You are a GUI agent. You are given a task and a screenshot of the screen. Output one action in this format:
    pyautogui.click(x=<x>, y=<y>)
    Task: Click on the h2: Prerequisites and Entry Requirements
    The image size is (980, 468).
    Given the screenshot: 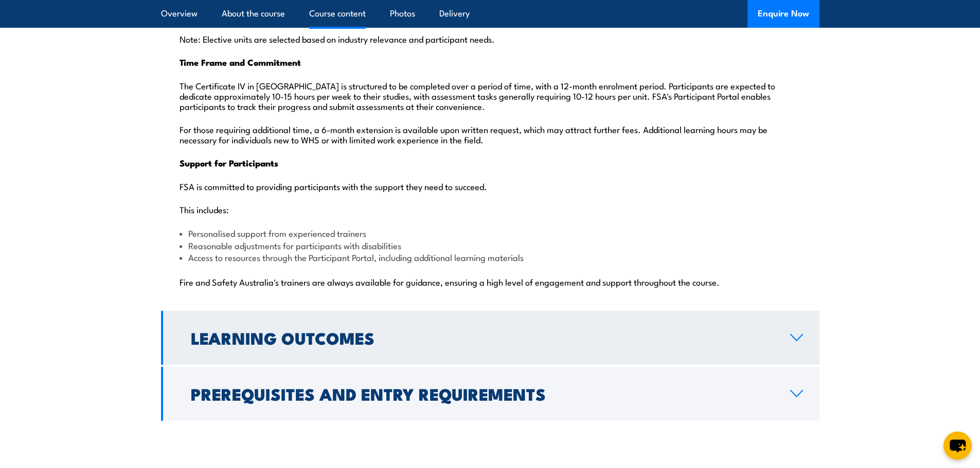 What is the action you would take?
    pyautogui.click(x=482, y=394)
    